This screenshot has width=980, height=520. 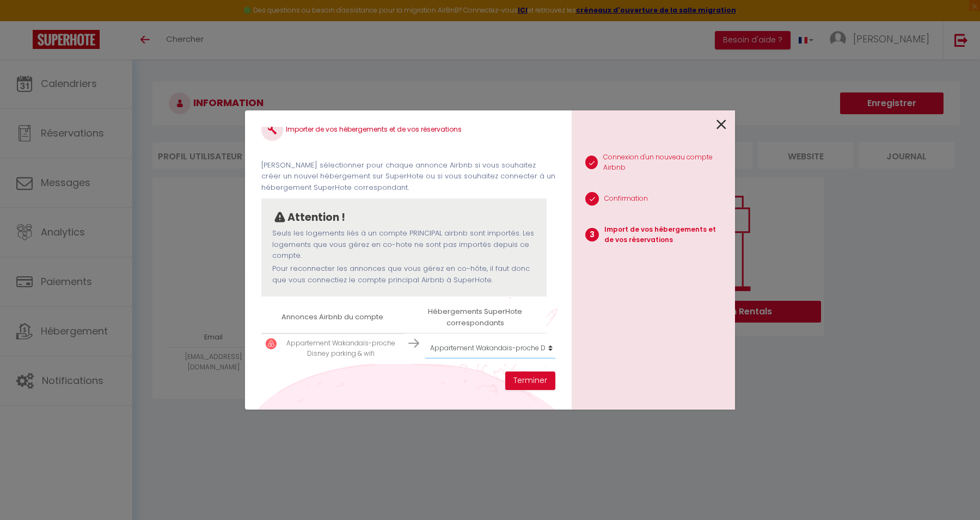 I want to click on p: Appartement Wakandais-proche Disney parking & wifi, so click(x=341, y=348).